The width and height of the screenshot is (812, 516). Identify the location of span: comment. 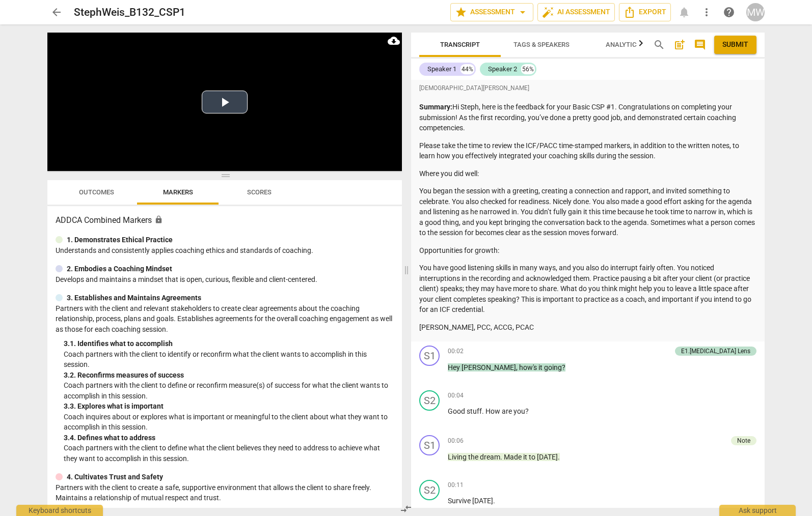
(700, 44).